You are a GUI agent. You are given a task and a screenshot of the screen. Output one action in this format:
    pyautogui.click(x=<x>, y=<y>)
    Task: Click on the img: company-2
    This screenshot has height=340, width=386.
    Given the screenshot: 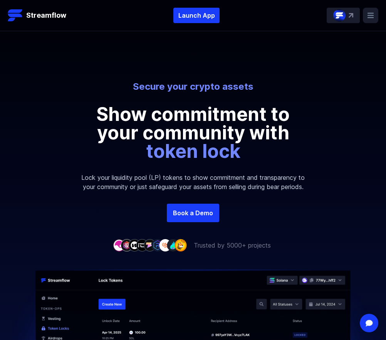 What is the action you would take?
    pyautogui.click(x=127, y=245)
    